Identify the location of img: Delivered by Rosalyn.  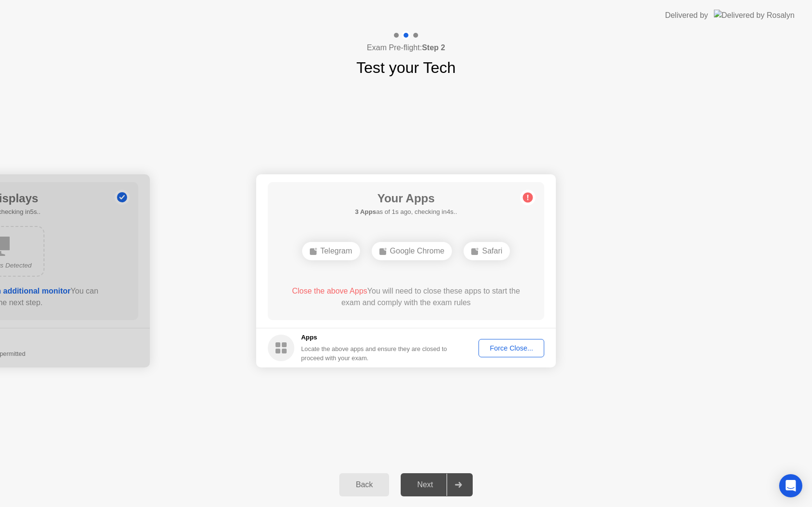
(754, 15).